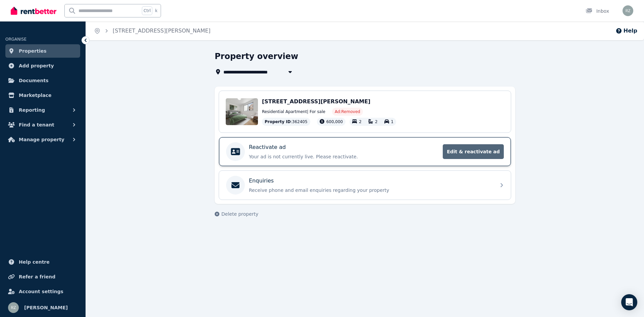 The height and width of the screenshot is (317, 644). Describe the element at coordinates (597, 11) in the screenshot. I see `div: Inbox` at that location.